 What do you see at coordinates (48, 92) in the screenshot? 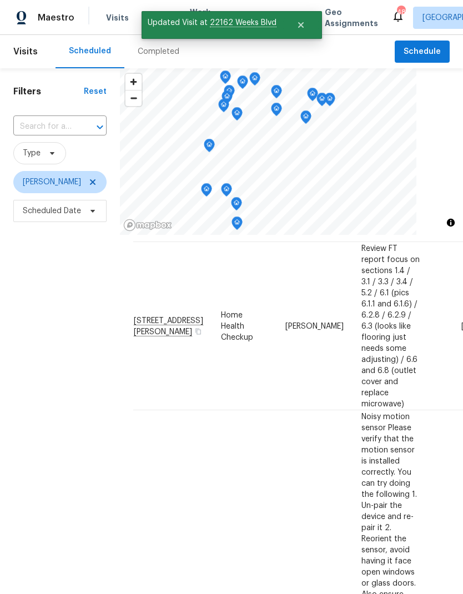
I see `h1: Filters` at bounding box center [48, 92].